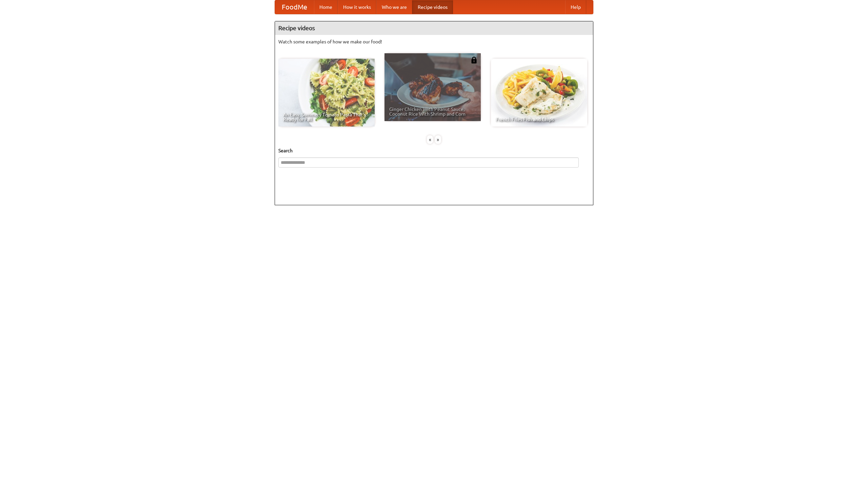  I want to click on a: FoodMe, so click(295, 7).